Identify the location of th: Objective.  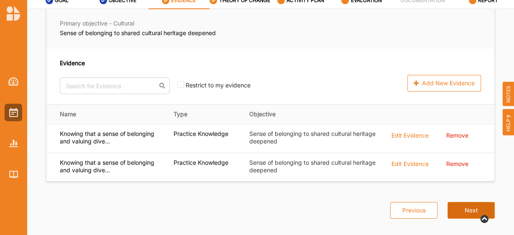
(315, 114).